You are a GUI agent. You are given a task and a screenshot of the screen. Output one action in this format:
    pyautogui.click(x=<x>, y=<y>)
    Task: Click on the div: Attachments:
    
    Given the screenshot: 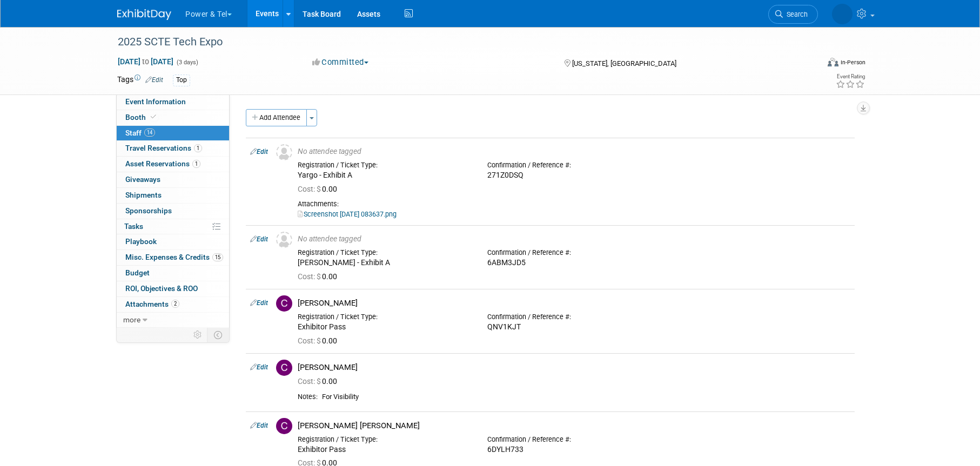 What is the action you would take?
    pyautogui.click(x=574, y=204)
    